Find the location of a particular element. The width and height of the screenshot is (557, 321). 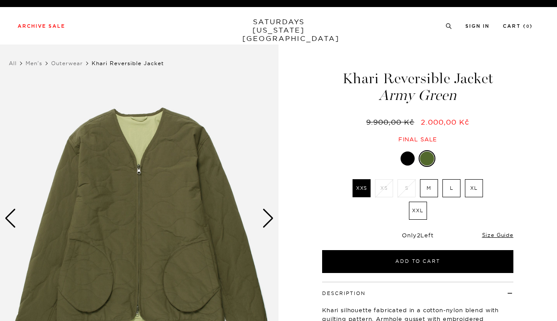

div: Only Left is located at coordinates (418, 235).